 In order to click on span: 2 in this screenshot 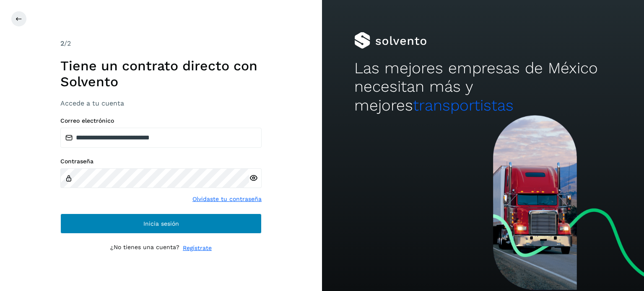, I will do `click(62, 43)`.